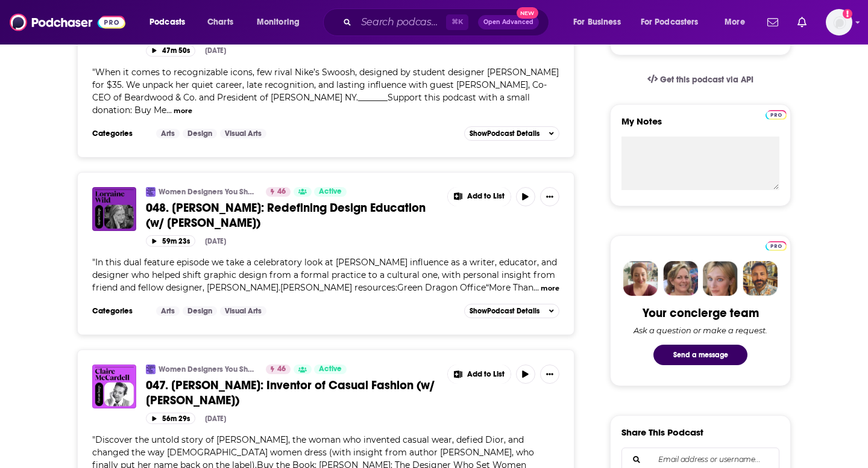 Image resolution: width=868 pixels, height=468 pixels. Describe the element at coordinates (847, 14) in the screenshot. I see `svg: Add a profile image` at that location.